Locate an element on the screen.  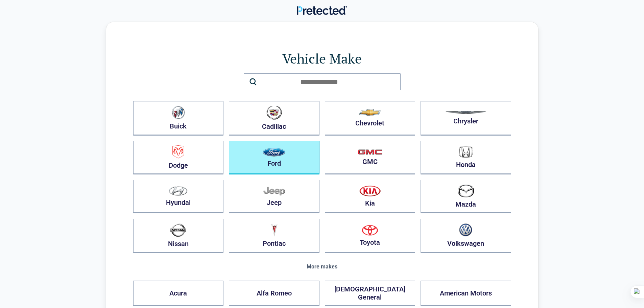
button: Chevrolet is located at coordinates (370, 118).